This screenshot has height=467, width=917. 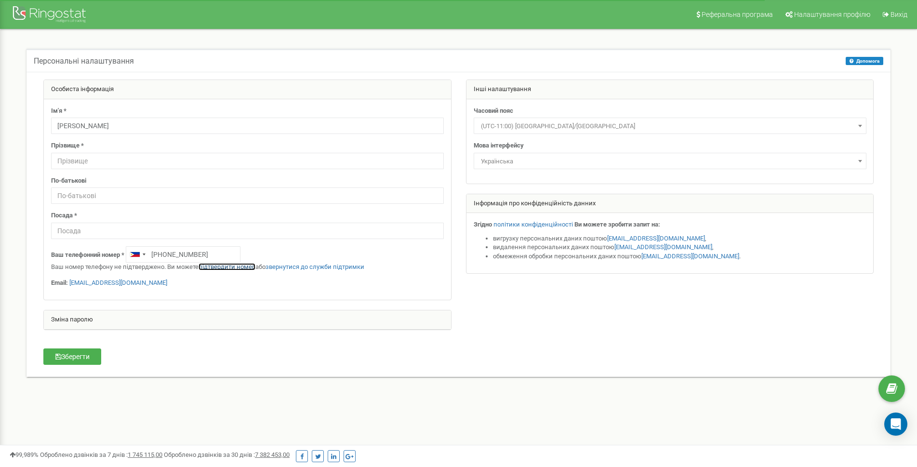 I want to click on span: Оброблено дзвінків за 7 днів :, so click(x=101, y=455).